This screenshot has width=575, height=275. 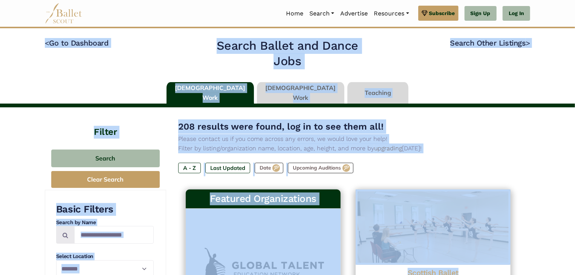 What do you see at coordinates (105, 123) in the screenshot?
I see `h4: Filter` at bounding box center [105, 123].